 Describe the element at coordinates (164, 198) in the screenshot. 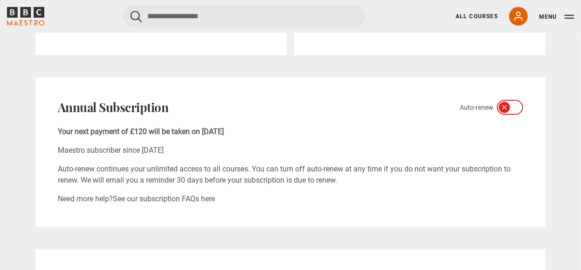

I see `a: See our subscription FAQs here` at that location.